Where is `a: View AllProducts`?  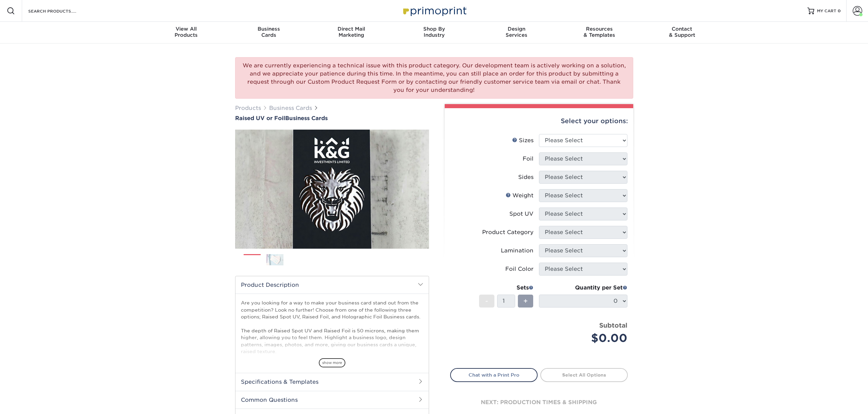
a: View AllProducts is located at coordinates (186, 32).